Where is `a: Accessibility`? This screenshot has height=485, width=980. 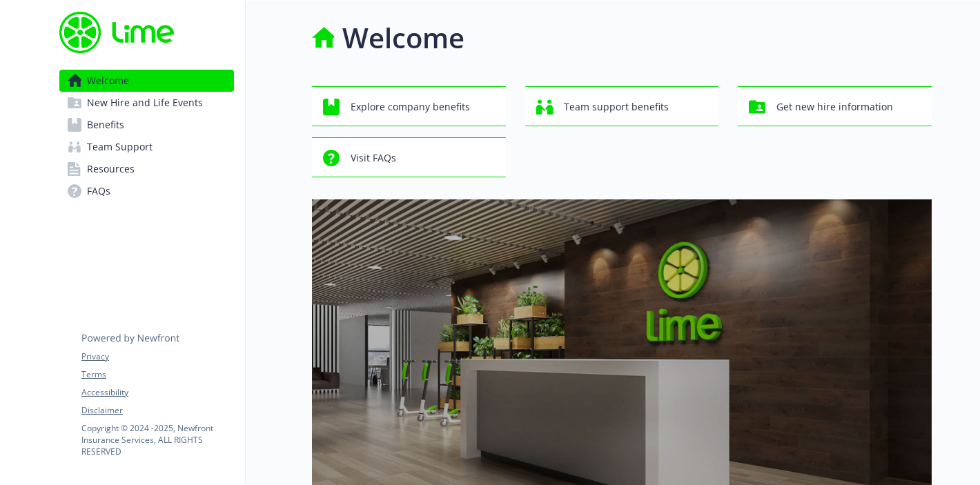 a: Accessibility is located at coordinates (158, 392).